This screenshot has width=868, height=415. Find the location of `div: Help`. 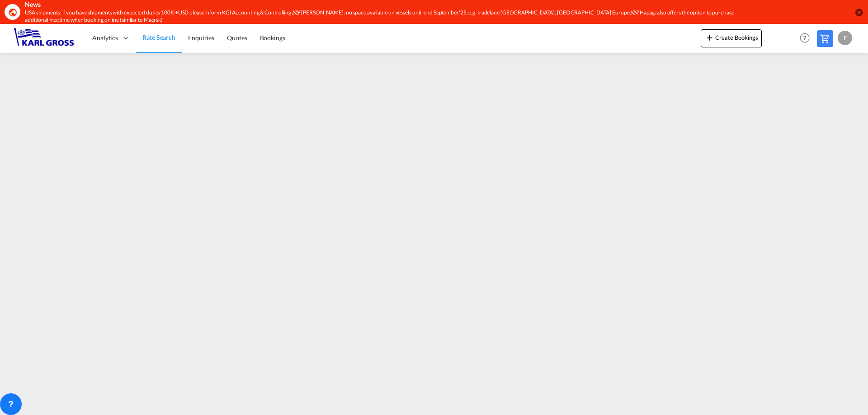

div: Help is located at coordinates (807, 38).